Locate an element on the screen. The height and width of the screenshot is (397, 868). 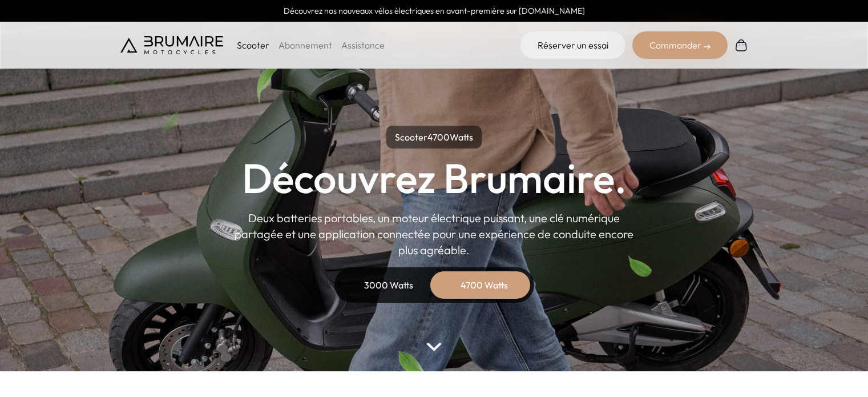
p: Deux batteries portables, un moteur électrique puissant, une clé numérique partagée et une applic... is located at coordinates (435, 234).